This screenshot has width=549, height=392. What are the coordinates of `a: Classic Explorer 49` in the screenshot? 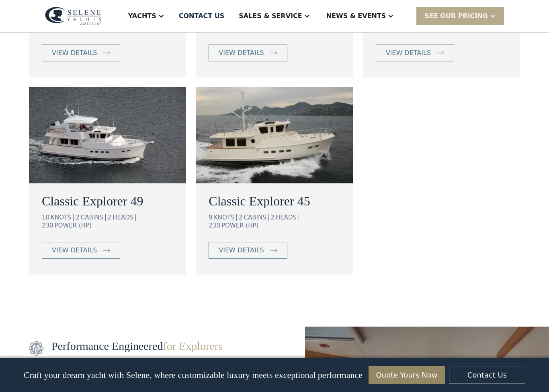 It's located at (108, 201).